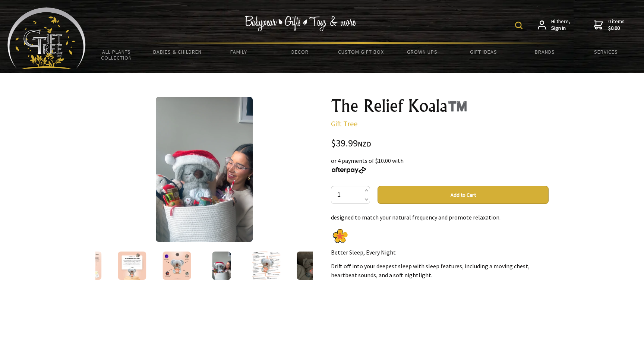 Image resolution: width=644 pixels, height=357 pixels. I want to click on div: or 4 payments of $10.00 with, so click(440, 165).